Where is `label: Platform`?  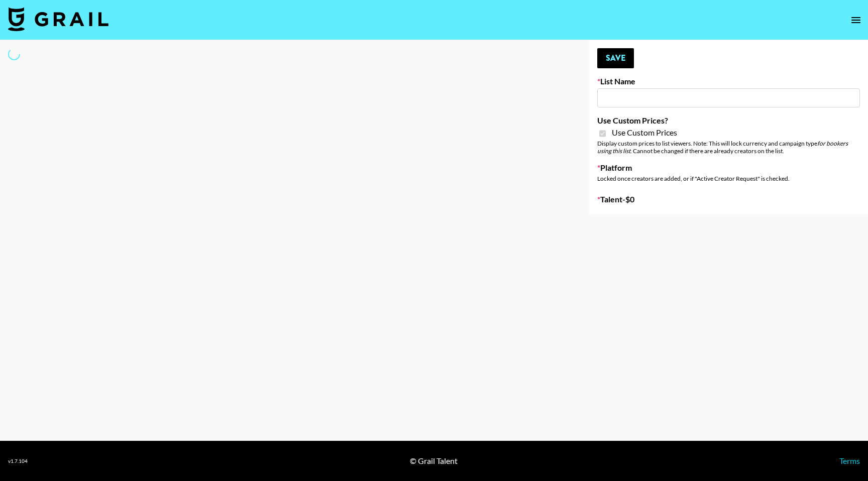
label: Platform is located at coordinates (728, 167).